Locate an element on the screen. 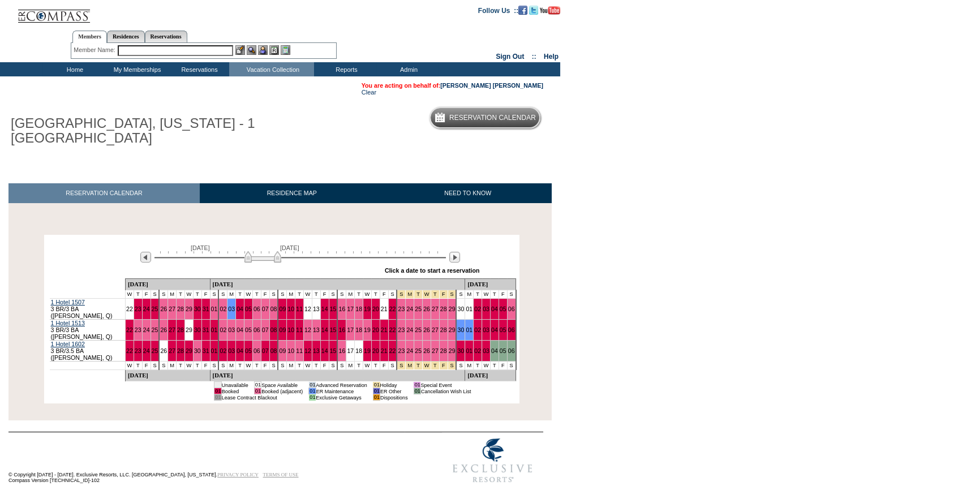 This screenshot has height=486, width=980. td: My Memberships is located at coordinates (136, 69).